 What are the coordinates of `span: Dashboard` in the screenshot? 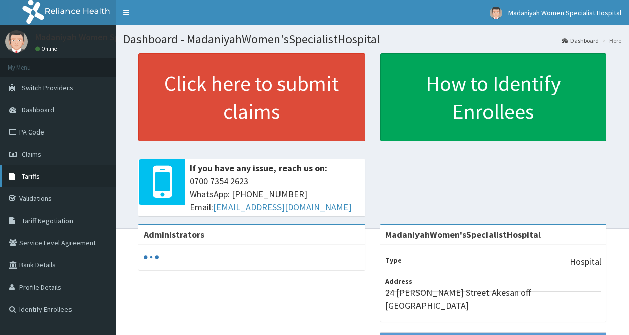 It's located at (38, 110).